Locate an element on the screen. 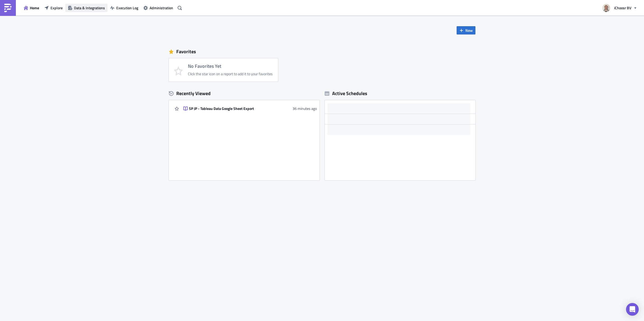 The height and width of the screenshot is (321, 644). span: Home is located at coordinates (34, 8).